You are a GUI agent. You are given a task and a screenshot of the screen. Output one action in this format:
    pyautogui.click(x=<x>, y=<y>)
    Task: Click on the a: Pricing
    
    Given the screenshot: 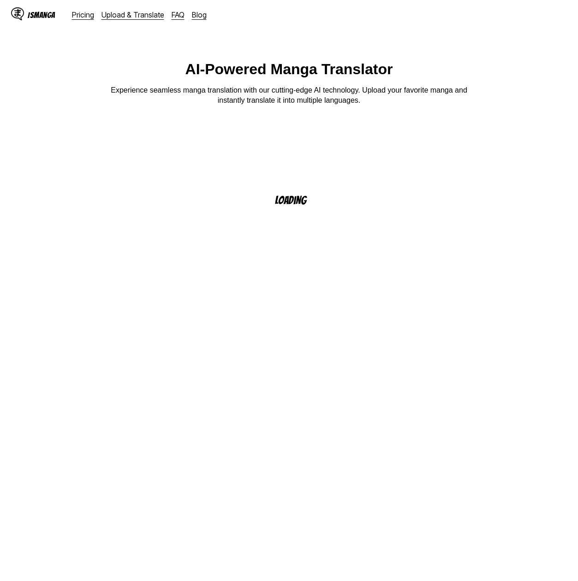 What is the action you would take?
    pyautogui.click(x=83, y=15)
    